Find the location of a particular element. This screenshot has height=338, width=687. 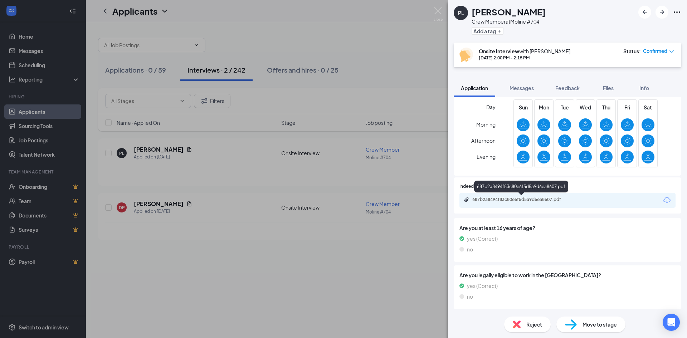

div: Status : is located at coordinates (632, 51).